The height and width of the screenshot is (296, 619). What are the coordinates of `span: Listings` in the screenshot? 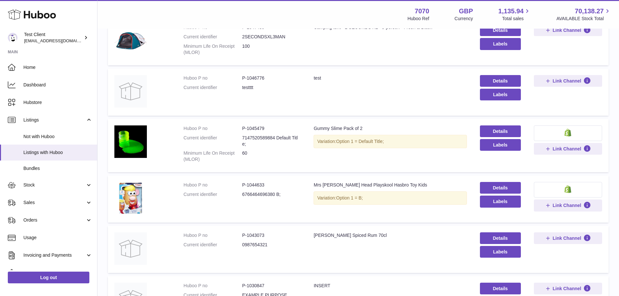 It's located at (54, 120).